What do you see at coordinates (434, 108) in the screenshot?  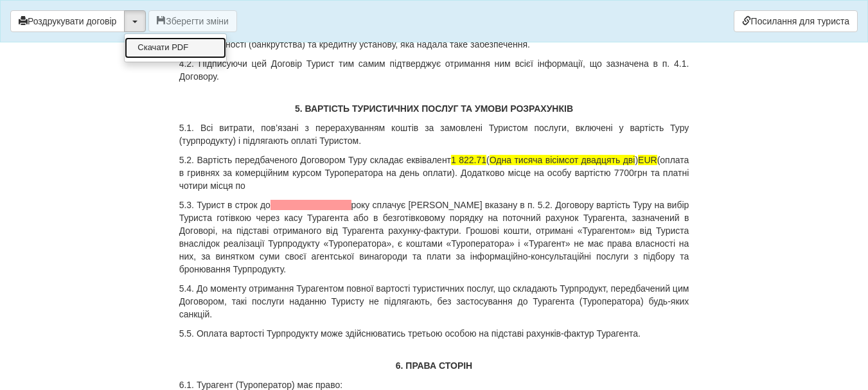 I see `p: 5. ВАРТІСТЬ ТУРИСТИЧНИХ ПОСЛУГ ТА УМОВИ РОЗРАХУНКІВ` at bounding box center [434, 108].